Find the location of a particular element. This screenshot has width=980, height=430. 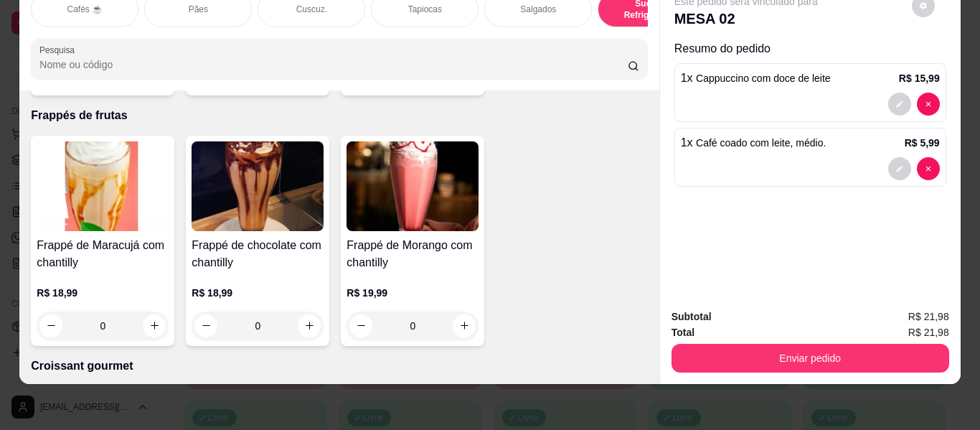

button: Enviar pedido is located at coordinates (810, 358).